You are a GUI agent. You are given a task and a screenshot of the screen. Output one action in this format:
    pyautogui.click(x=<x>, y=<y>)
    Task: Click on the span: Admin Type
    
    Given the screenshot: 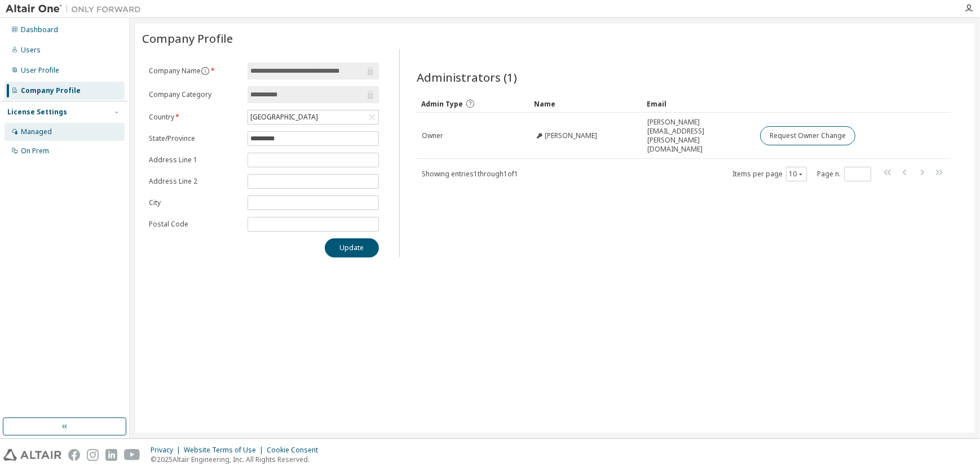 What is the action you would take?
    pyautogui.click(x=442, y=104)
    